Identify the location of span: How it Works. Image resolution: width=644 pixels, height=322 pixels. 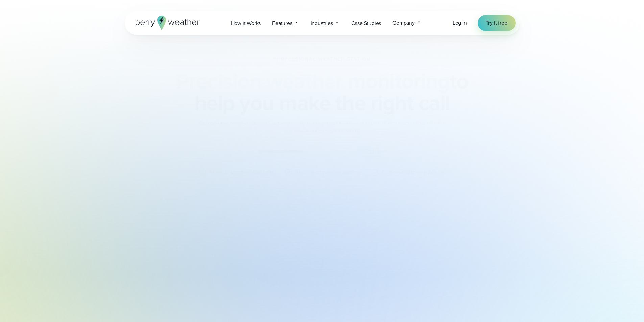
(246, 23).